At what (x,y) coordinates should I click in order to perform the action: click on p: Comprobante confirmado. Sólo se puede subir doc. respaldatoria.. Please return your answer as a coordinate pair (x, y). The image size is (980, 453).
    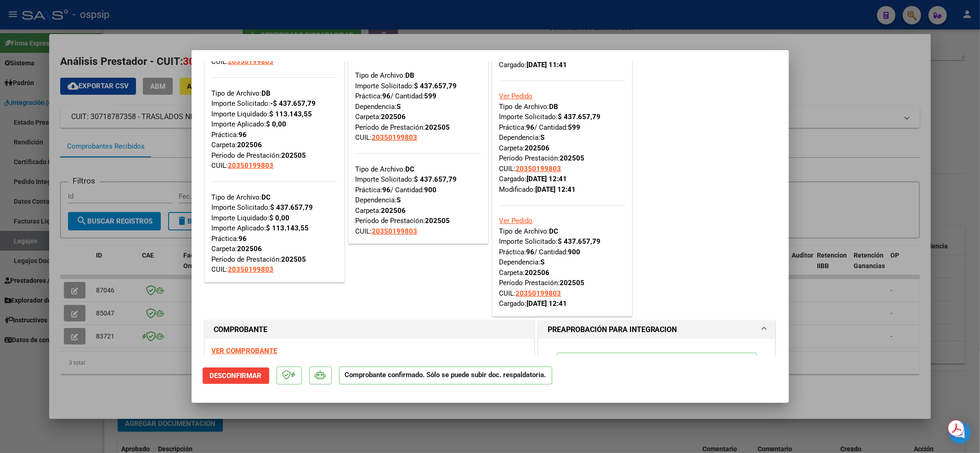
    Looking at the image, I should click on (446, 375).